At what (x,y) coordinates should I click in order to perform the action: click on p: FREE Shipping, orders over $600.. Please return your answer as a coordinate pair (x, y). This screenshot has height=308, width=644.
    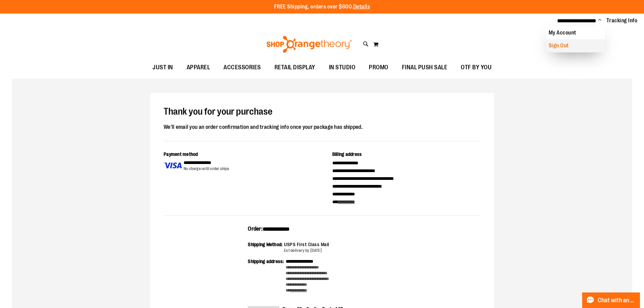
    Looking at the image, I should click on (322, 7).